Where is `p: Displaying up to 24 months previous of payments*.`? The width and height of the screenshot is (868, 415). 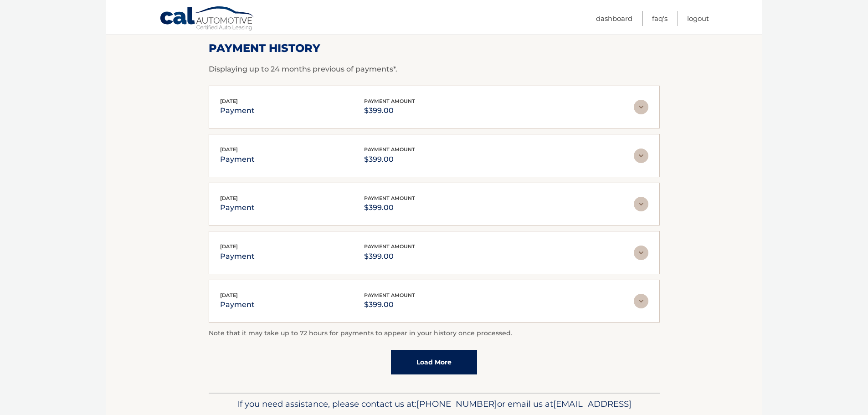 p: Displaying up to 24 months previous of payments*. is located at coordinates (434, 69).